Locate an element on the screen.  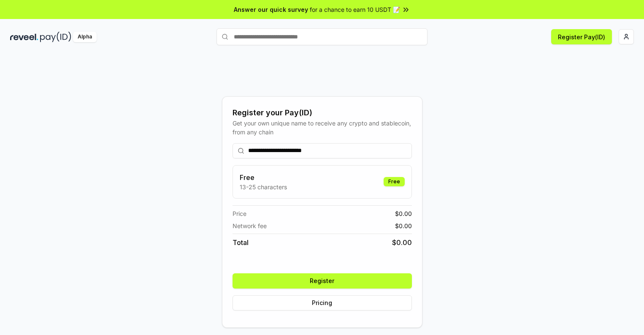
div: Register your Pay(ID) is located at coordinates (322, 113).